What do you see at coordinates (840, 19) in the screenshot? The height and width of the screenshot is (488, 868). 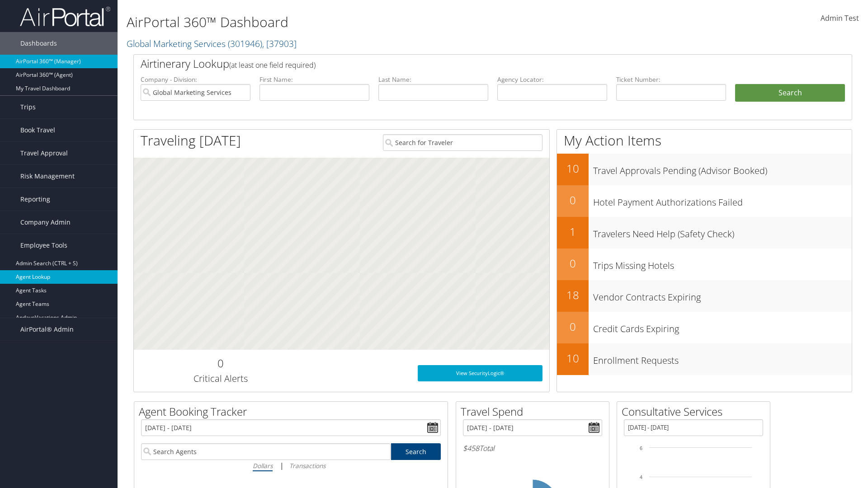 I see `a: Admin Test` at bounding box center [840, 19].